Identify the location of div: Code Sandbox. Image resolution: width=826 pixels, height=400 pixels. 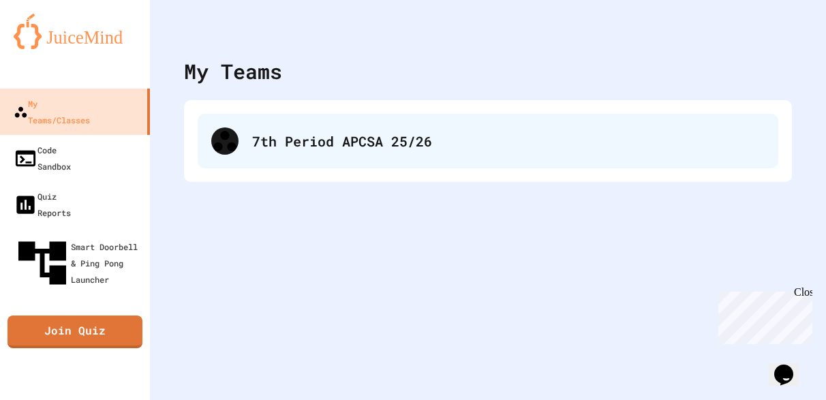
(42, 158).